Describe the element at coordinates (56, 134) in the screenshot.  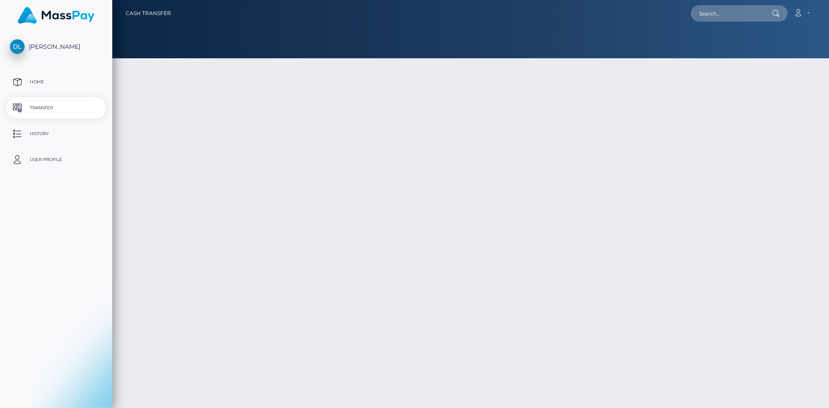
I see `p: History` at that location.